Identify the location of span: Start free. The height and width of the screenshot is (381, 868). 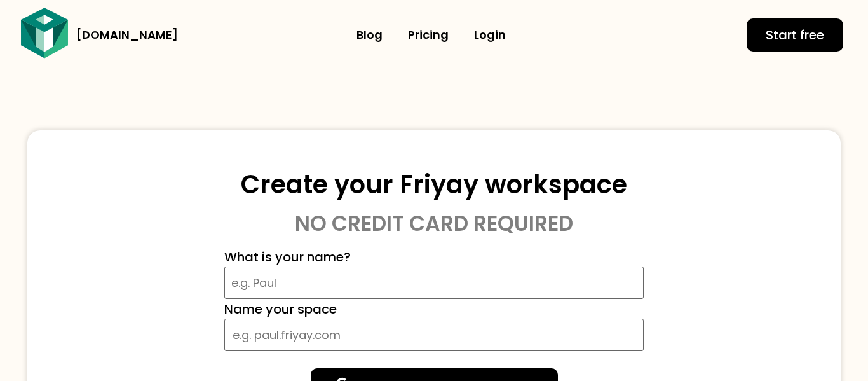
(795, 35).